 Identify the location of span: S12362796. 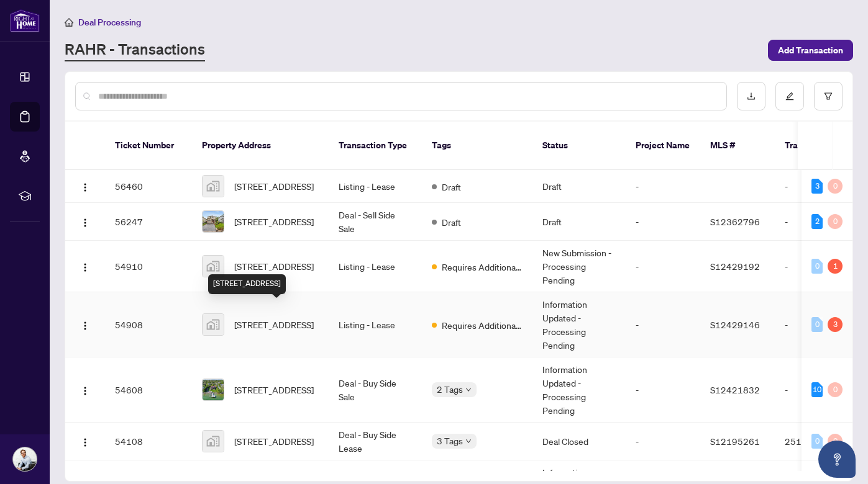
(735, 222).